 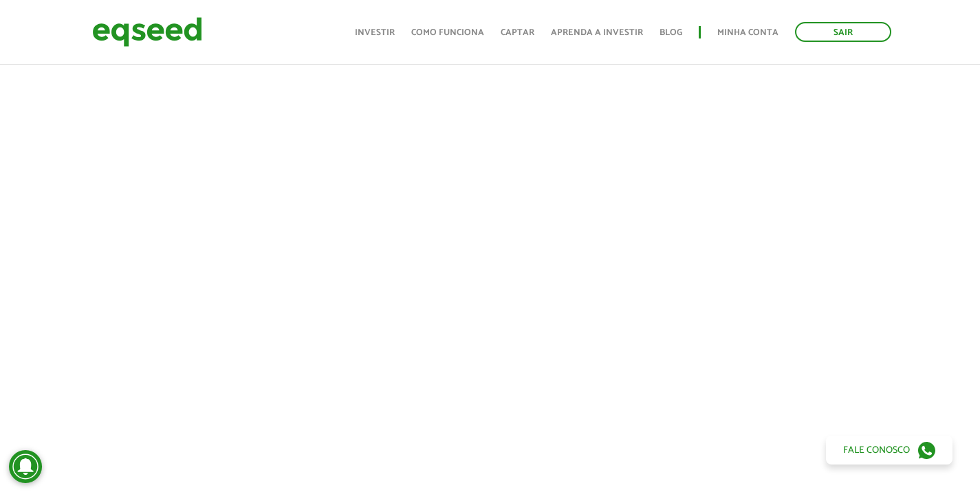 I want to click on a: Aprenda a investir, so click(x=597, y=32).